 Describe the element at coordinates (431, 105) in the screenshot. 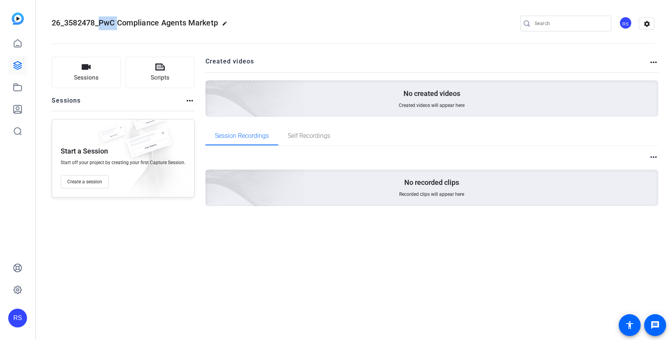

I see `span: Created videos will appear here` at that location.